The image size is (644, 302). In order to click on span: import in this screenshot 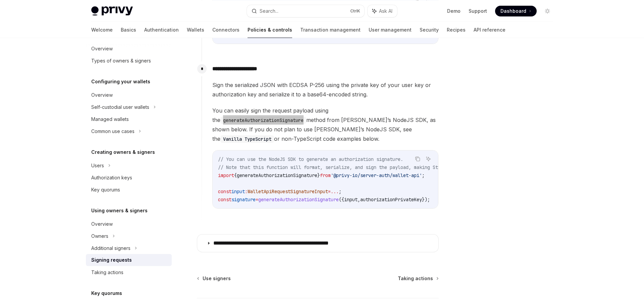, I will do `click(226, 175)`.